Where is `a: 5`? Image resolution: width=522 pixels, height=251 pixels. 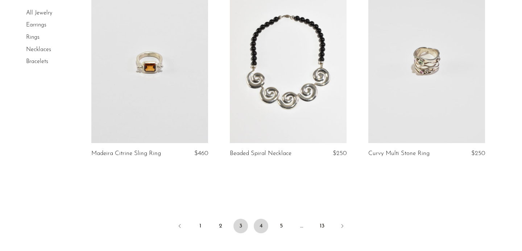 a: 5 is located at coordinates (281, 226).